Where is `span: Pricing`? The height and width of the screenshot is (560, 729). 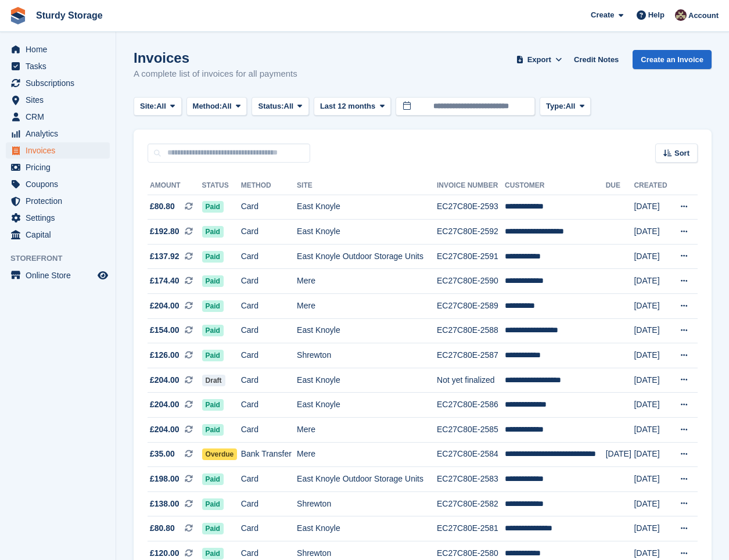
span: Pricing is located at coordinates (60, 167).